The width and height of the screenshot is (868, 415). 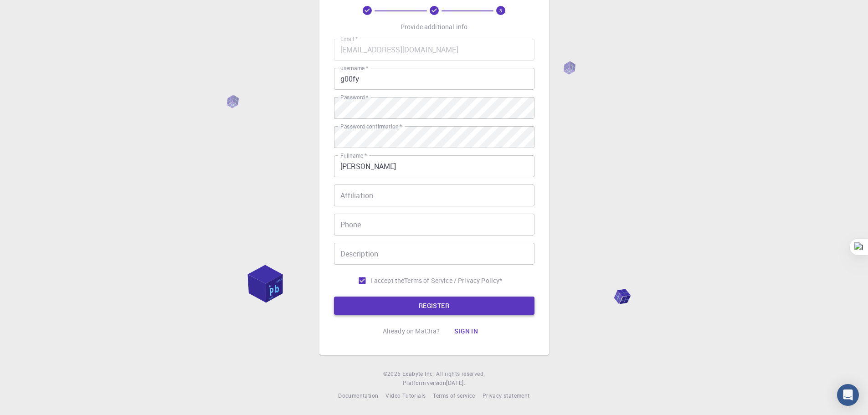 What do you see at coordinates (358, 395) in the screenshot?
I see `span: Documentation` at bounding box center [358, 395].